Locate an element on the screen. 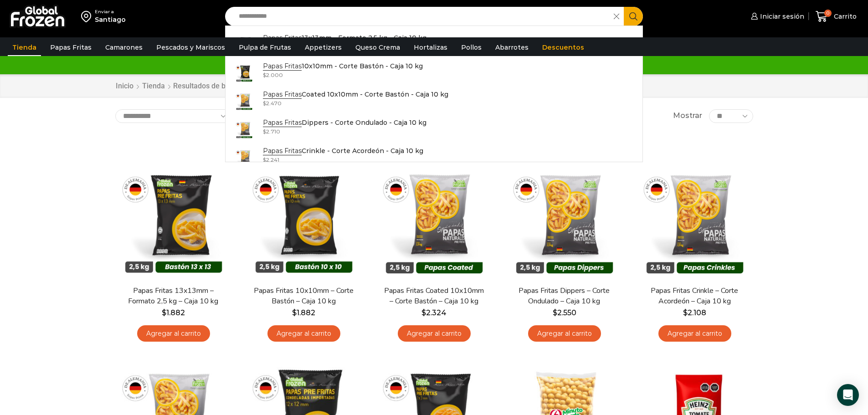  a: Papas Fritas10x10mm - Corte Bastón - Caja 10 kg $2.000 is located at coordinates (434, 73).